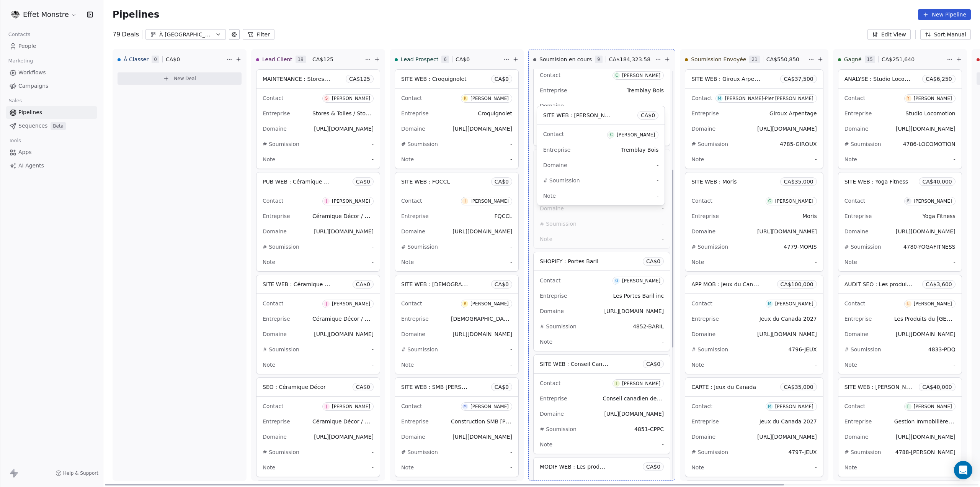  Describe the element at coordinates (185, 78) in the screenshot. I see `span: New Deal` at that location.